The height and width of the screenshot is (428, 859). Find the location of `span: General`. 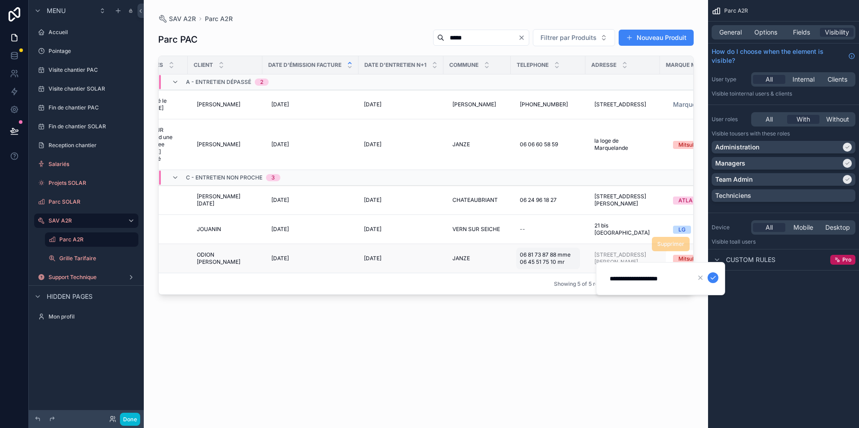

span: General is located at coordinates (730, 32).